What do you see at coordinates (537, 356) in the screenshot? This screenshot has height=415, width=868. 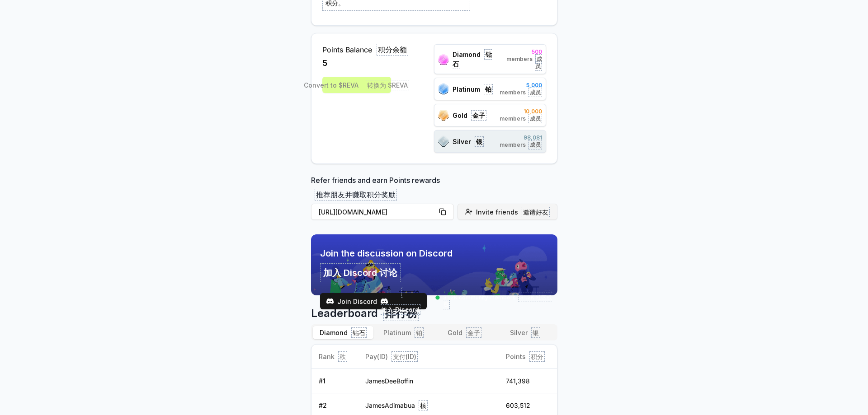 I see `font: 积分` at bounding box center [537, 356].